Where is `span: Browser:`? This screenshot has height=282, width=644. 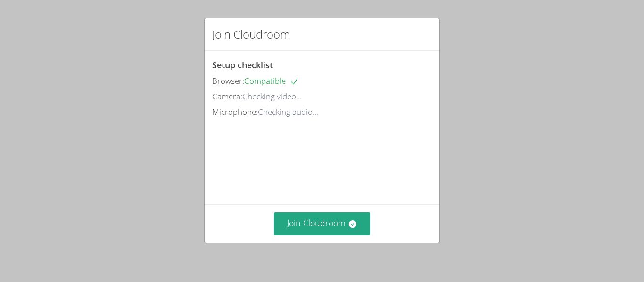
span: Browser: is located at coordinates (228, 81).